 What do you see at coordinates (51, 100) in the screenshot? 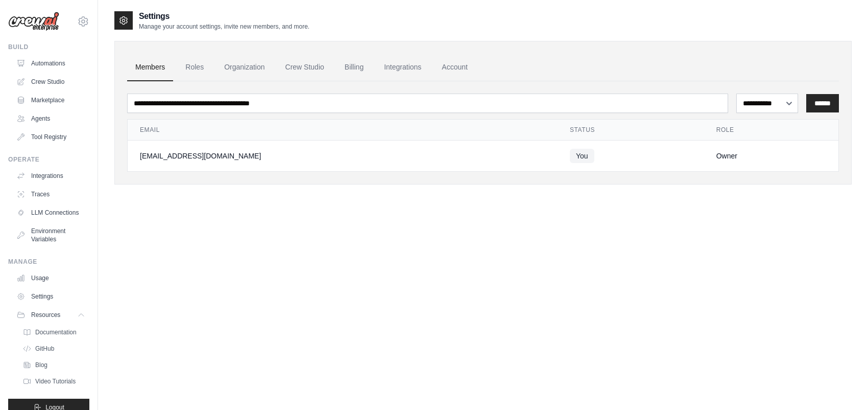
I see `a: Marketplace` at bounding box center [51, 100].